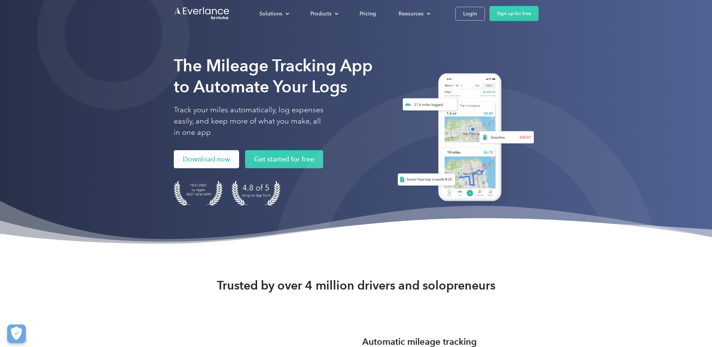 This screenshot has height=347, width=712. Describe the element at coordinates (356, 285) in the screenshot. I see `strong: Trusted by over 4 million drivers and solopreneurs` at that location.